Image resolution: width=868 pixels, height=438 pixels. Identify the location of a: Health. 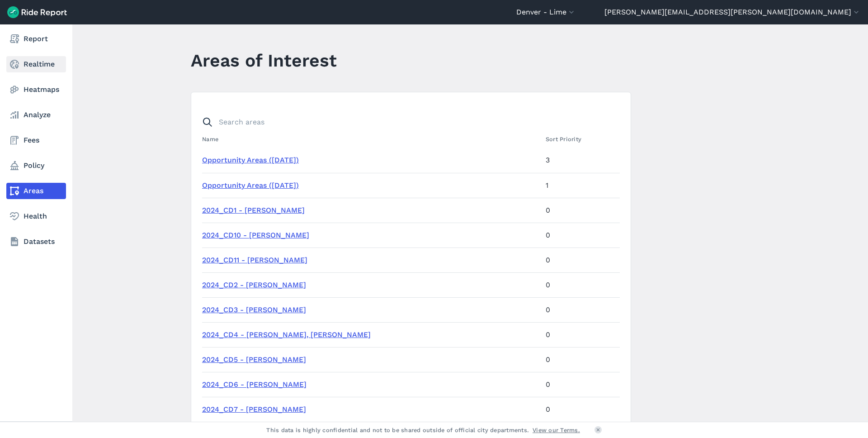
(36, 216).